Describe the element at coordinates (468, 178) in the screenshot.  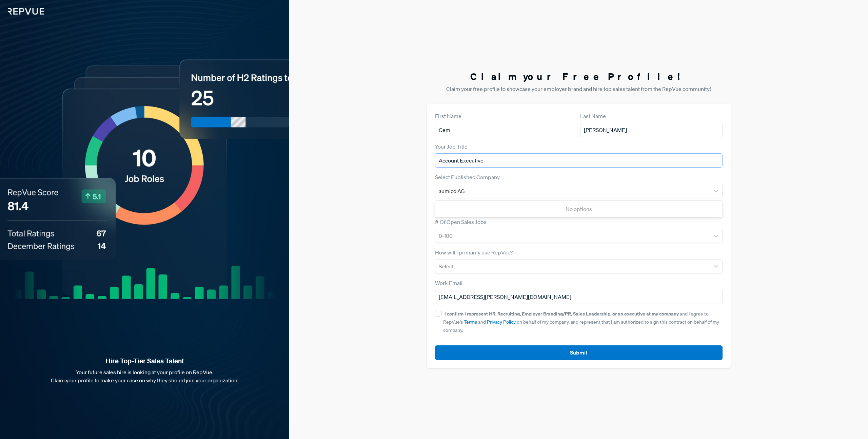
I see `label: Select Published Company` at that location.